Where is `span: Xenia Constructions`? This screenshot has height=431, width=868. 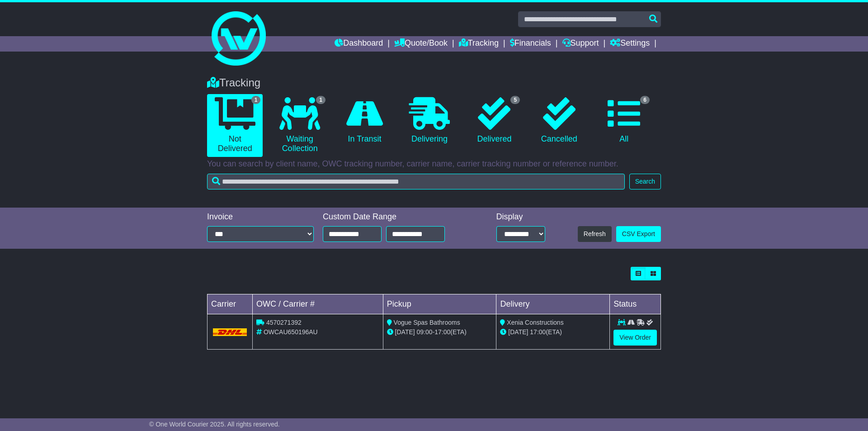 span: Xenia Constructions is located at coordinates (535, 323).